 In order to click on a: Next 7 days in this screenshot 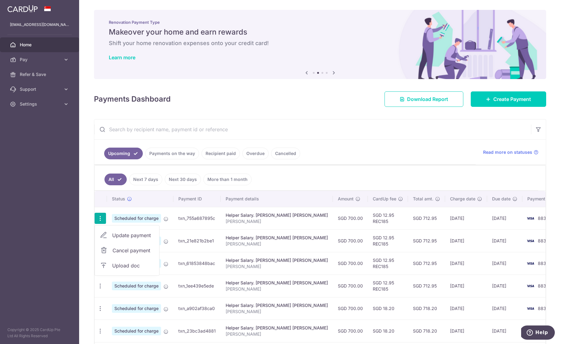, I will do `click(146, 180)`.